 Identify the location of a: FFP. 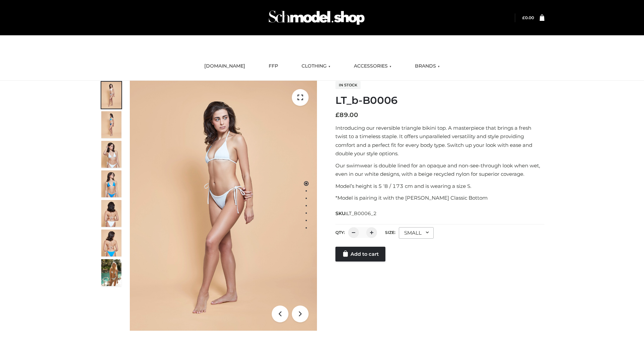
(274, 66).